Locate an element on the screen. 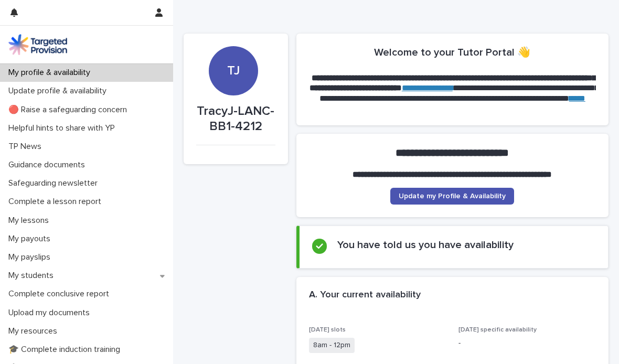  p: TP News is located at coordinates (27, 146).